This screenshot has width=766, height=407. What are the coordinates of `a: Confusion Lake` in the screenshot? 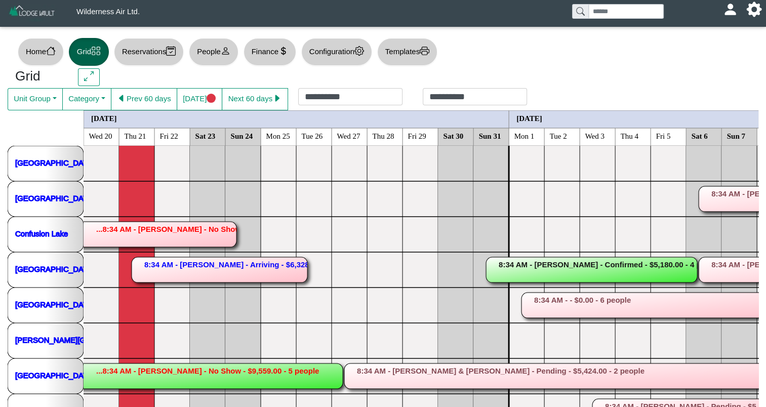 It's located at (42, 233).